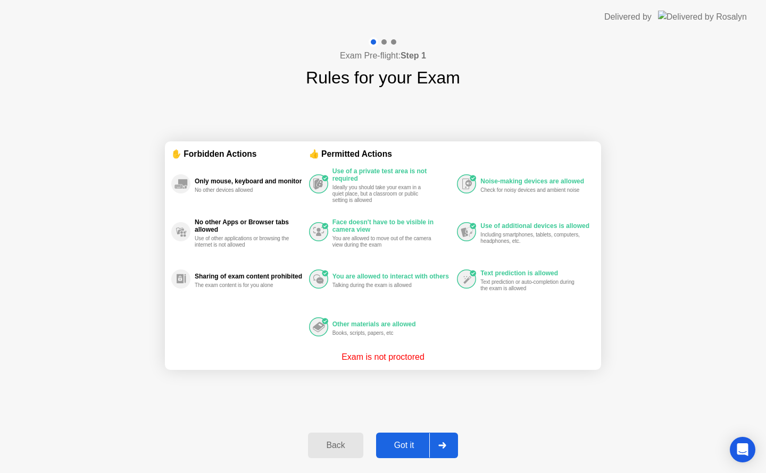 This screenshot has width=766, height=473. Describe the element at coordinates (392, 226) in the screenshot. I see `div: Face doesn't have to be visible in camera view` at that location.